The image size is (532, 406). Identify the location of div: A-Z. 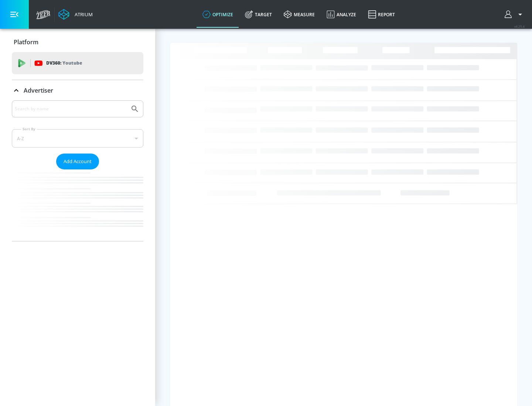
(78, 139).